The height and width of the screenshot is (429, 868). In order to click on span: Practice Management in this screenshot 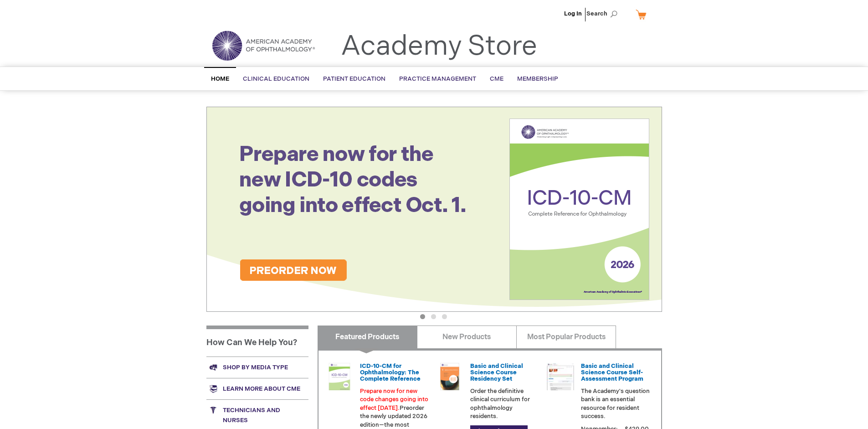, I will do `click(437, 79)`.